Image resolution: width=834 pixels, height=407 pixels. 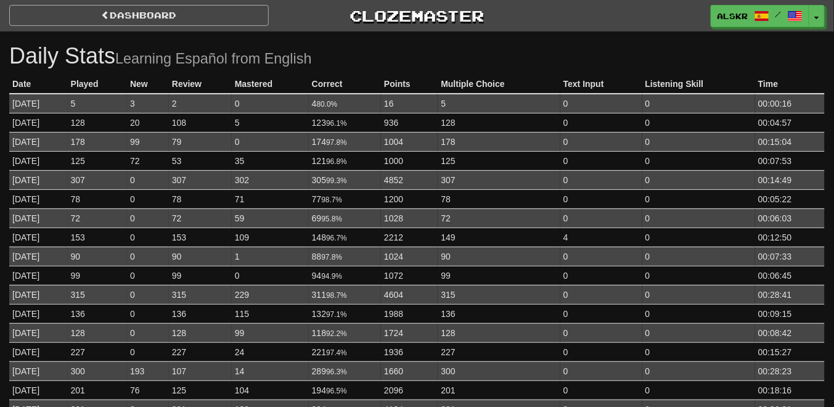 What do you see at coordinates (270, 84) in the screenshot?
I see `th: Mastered` at bounding box center [270, 84].